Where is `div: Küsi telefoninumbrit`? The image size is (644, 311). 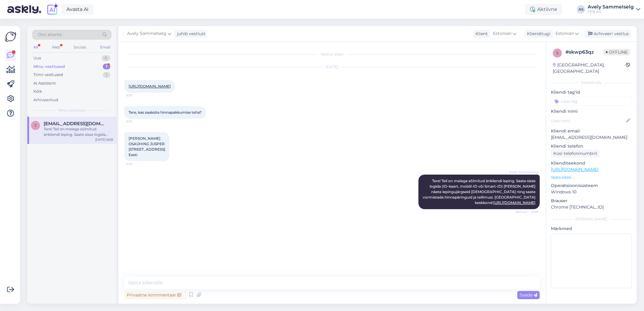 div: Küsi telefoninumbrit is located at coordinates (575, 154).